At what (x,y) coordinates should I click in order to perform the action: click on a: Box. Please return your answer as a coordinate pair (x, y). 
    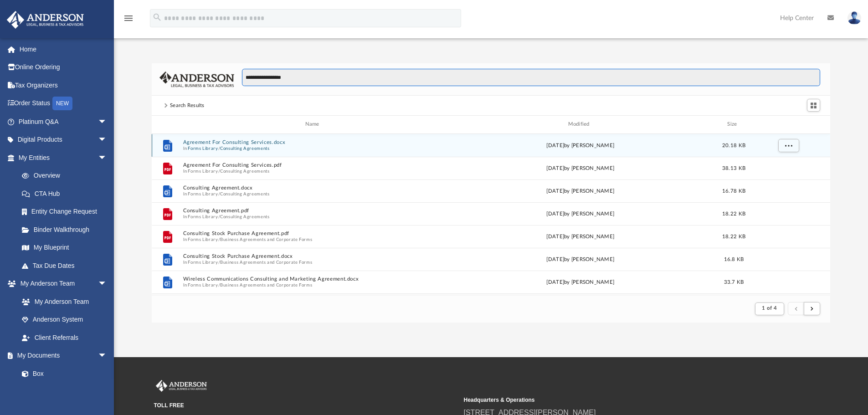
    Looking at the image, I should click on (62, 374).